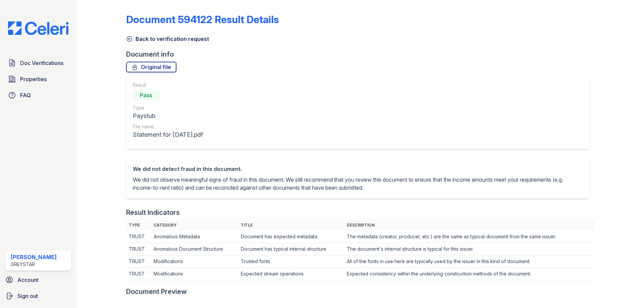  Describe the element at coordinates (153, 213) in the screenshot. I see `div: Result Indicators` at that location.